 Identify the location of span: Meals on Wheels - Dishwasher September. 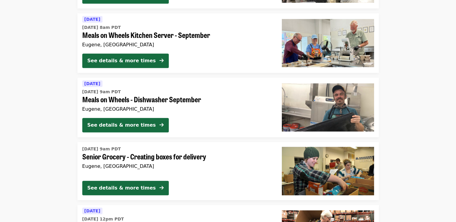
(177, 99).